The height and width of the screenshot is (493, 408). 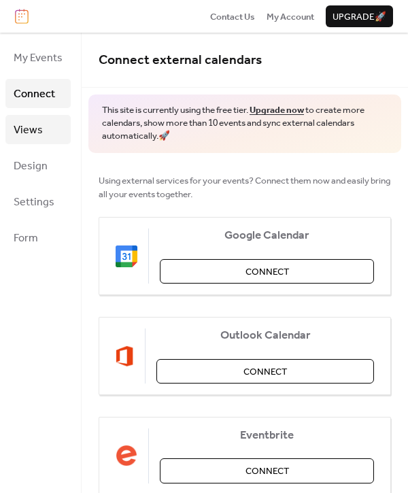 What do you see at coordinates (28, 130) in the screenshot?
I see `span: Views` at bounding box center [28, 130].